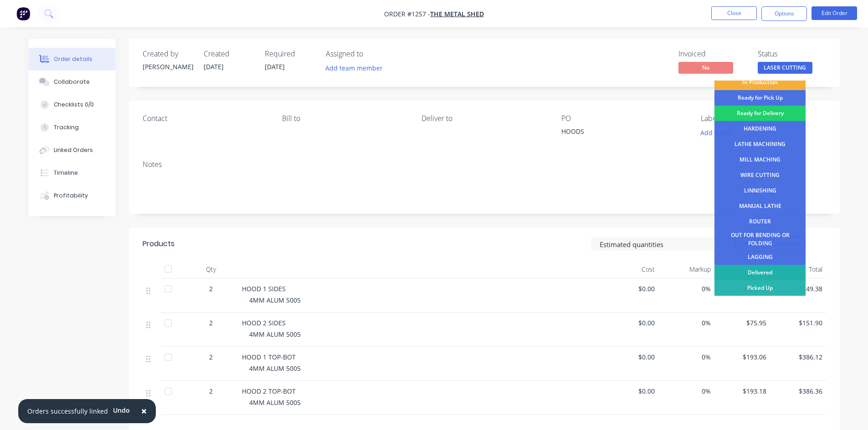  Describe the element at coordinates (72, 82) in the screenshot. I see `button: Collaborate` at that location.